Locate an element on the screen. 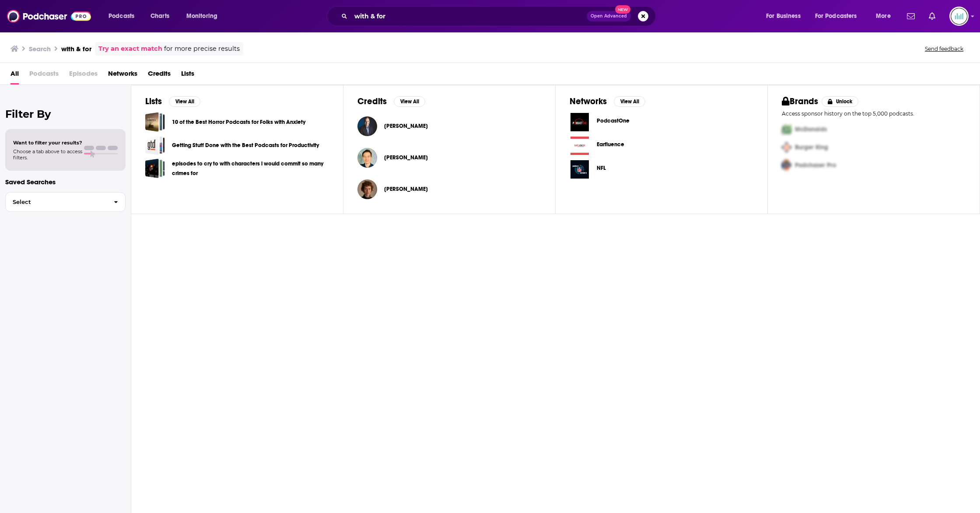  span: Networks is located at coordinates (122, 75).